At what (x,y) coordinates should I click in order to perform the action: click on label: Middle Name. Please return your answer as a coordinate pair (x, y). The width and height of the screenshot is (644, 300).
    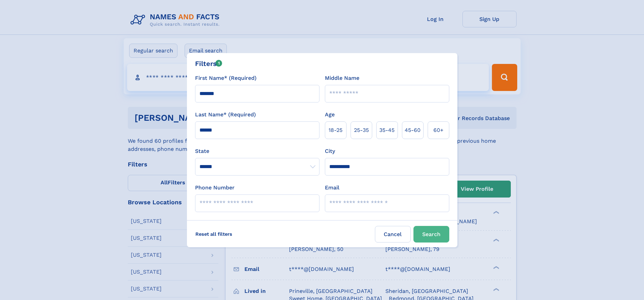
    Looking at the image, I should click on (342, 78).